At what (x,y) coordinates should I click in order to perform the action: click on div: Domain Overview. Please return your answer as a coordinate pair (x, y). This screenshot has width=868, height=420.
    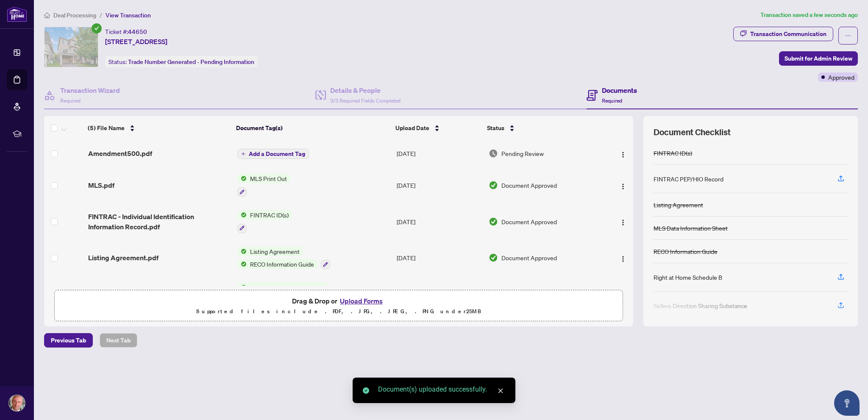
    Looking at the image, I should click on (54, 52).